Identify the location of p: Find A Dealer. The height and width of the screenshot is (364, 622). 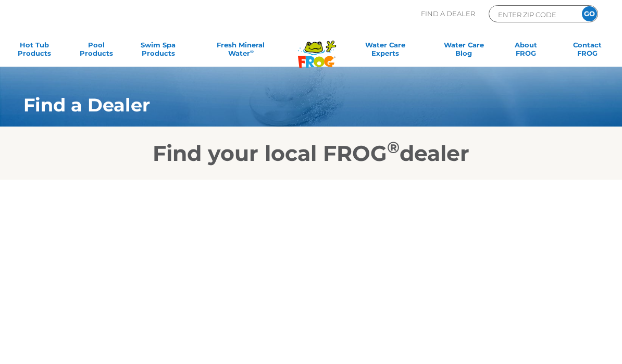
(448, 13).